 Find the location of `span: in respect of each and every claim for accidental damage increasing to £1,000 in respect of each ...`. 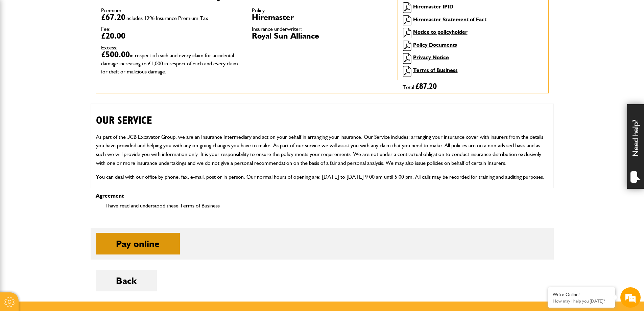

span: in respect of each and every claim for accidental damage increasing to £1,000 in respect of each ... is located at coordinates (169, 63).